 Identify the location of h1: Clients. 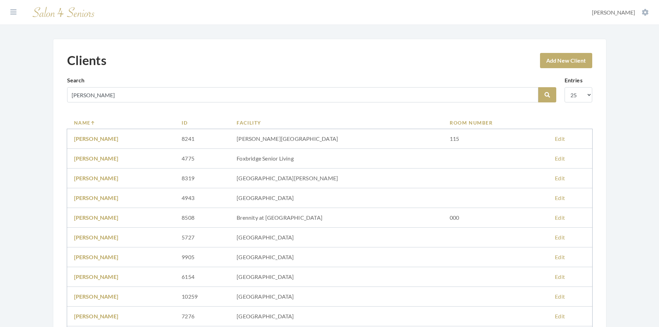
(87, 60).